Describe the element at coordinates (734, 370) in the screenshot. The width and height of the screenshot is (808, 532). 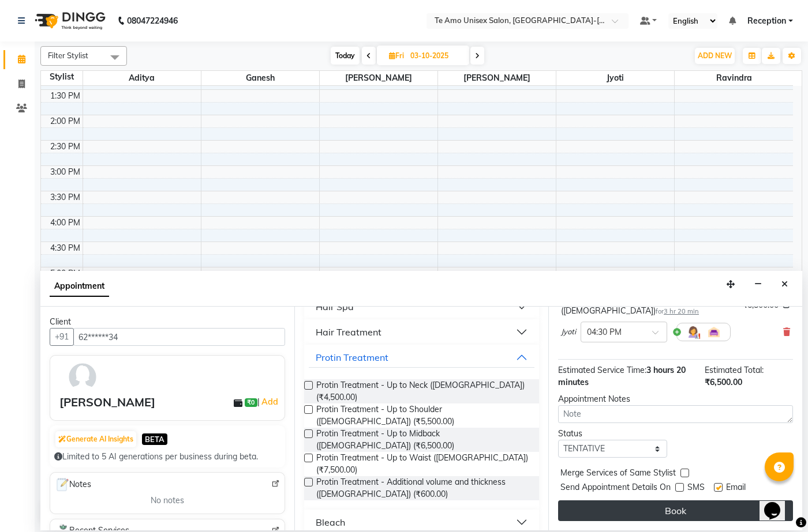
I see `span: Estimated Total:` at that location.